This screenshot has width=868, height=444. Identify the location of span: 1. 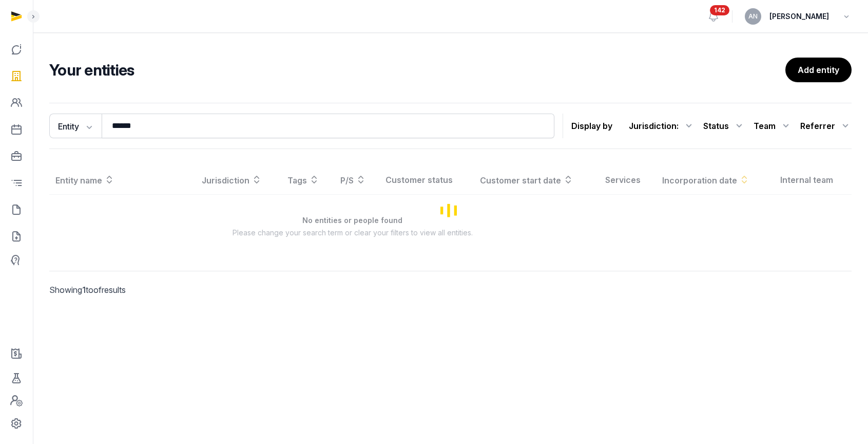
(84, 290).